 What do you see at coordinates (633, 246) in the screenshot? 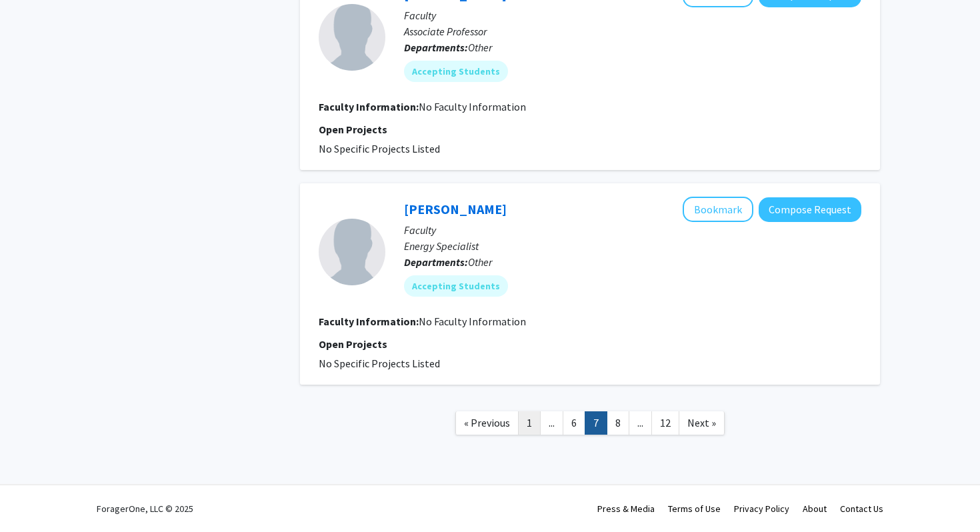
I see `p: Energy Specialist` at bounding box center [633, 246].